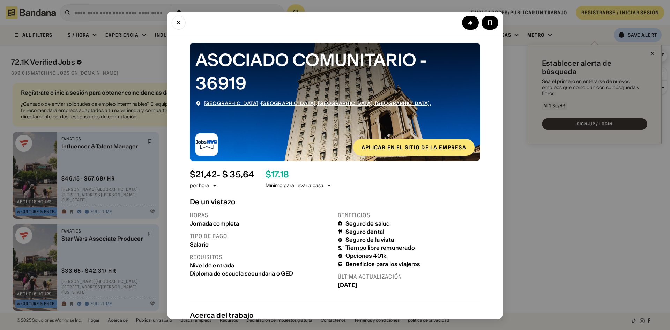 This screenshot has width=670, height=330. What do you see at coordinates (207, 144) in the screenshot?
I see `img: Logotipo de la ciudad de Nueva York` at bounding box center [207, 144].